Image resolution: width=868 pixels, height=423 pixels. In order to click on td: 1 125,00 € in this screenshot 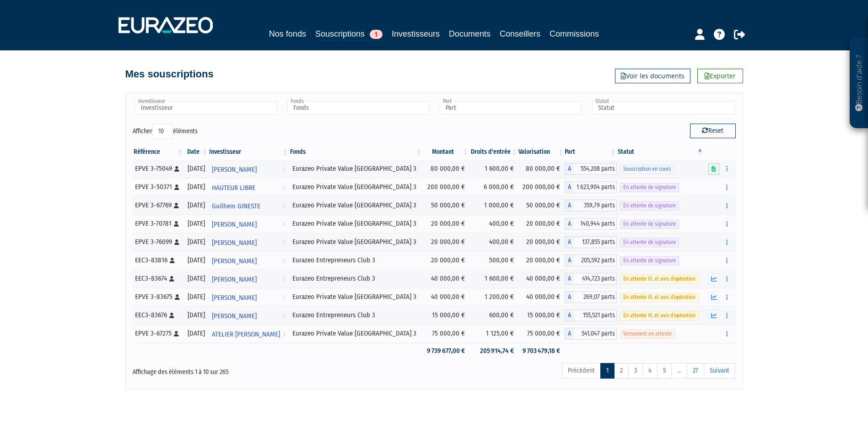, I will do `click(494, 334)`.